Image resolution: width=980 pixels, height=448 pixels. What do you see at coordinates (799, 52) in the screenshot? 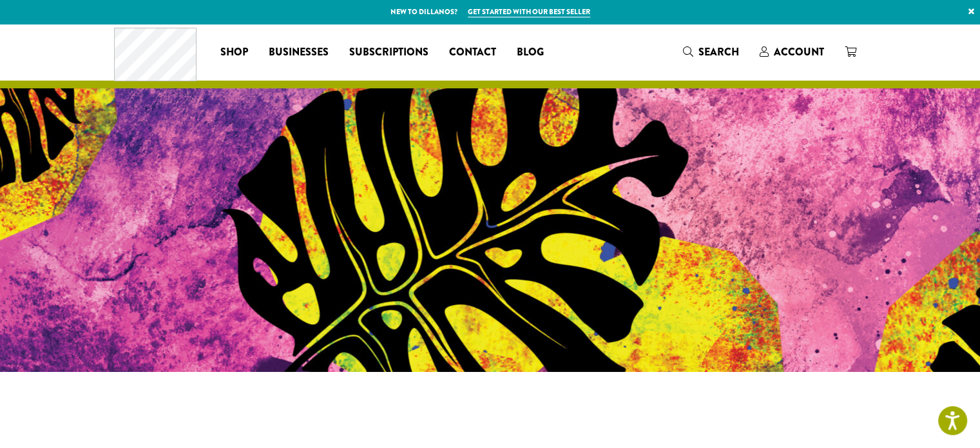
I see `span: Account` at bounding box center [799, 52].